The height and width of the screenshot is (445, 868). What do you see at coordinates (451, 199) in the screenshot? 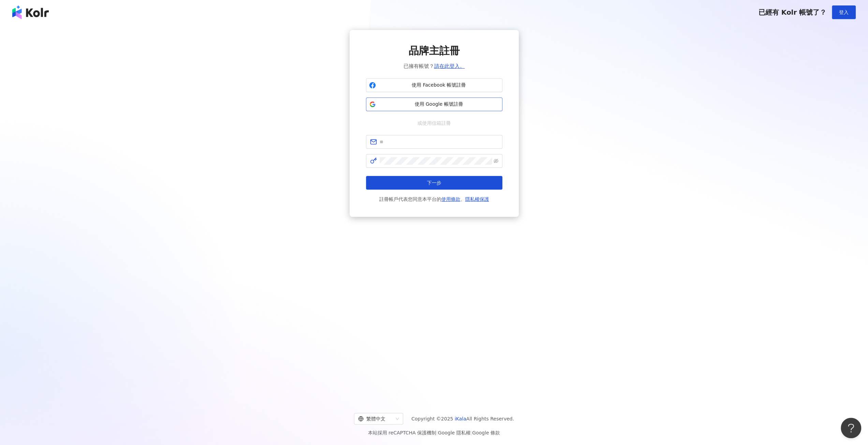
I see `a: 使用條款` at bounding box center [451, 199].